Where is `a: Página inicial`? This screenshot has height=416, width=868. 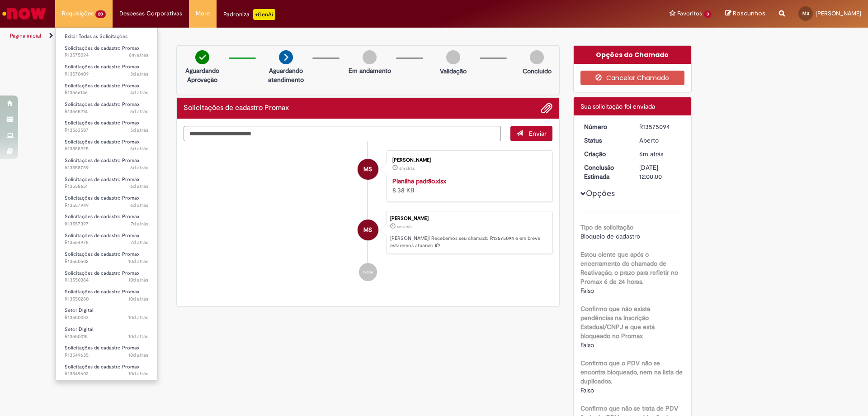
a: Página inicial is located at coordinates (25, 36).